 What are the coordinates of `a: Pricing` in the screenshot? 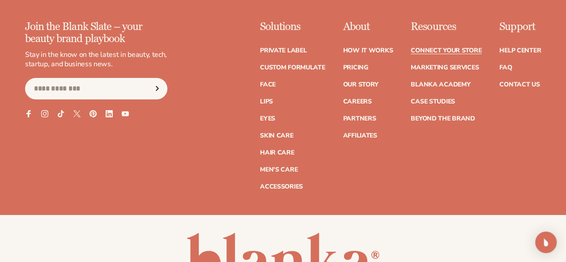 It's located at (356, 68).